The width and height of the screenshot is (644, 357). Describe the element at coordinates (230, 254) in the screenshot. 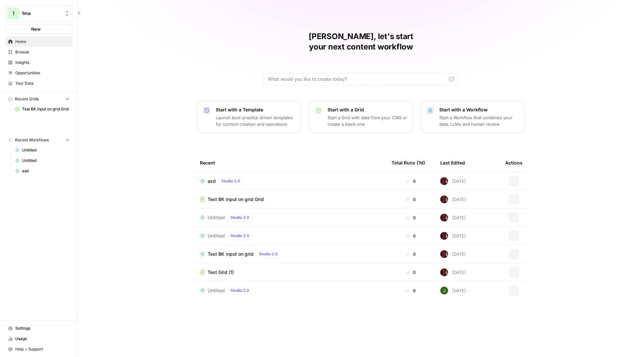

I see `span: Test BK input on grid` at that location.